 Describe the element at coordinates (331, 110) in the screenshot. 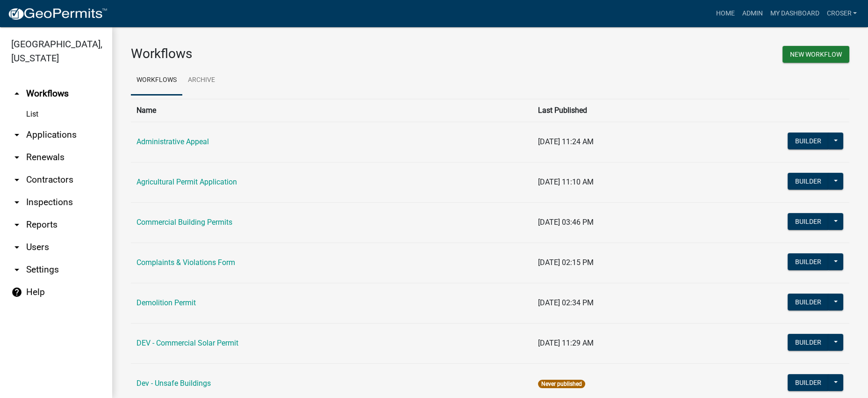

I see `th: Name` at that location.